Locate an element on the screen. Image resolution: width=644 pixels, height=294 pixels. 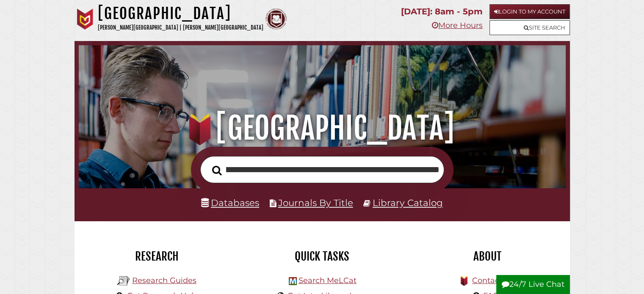
h2: Research is located at coordinates (157, 256).